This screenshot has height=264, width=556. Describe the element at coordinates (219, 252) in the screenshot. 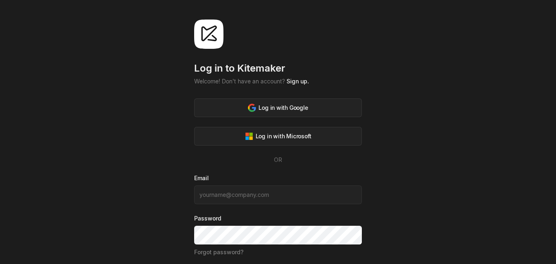

I see `a: Forgot password?` at that location.